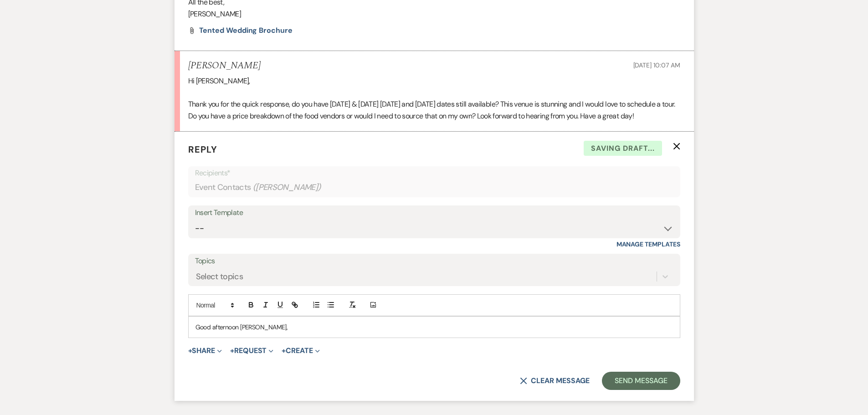 Image resolution: width=868 pixels, height=415 pixels. I want to click on div: Select topics, so click(220, 276).